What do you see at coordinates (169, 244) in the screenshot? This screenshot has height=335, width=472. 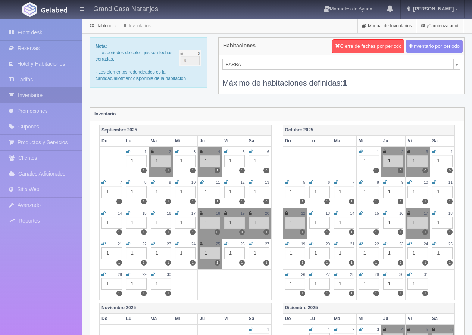 I see `small: 23` at bounding box center [169, 244].